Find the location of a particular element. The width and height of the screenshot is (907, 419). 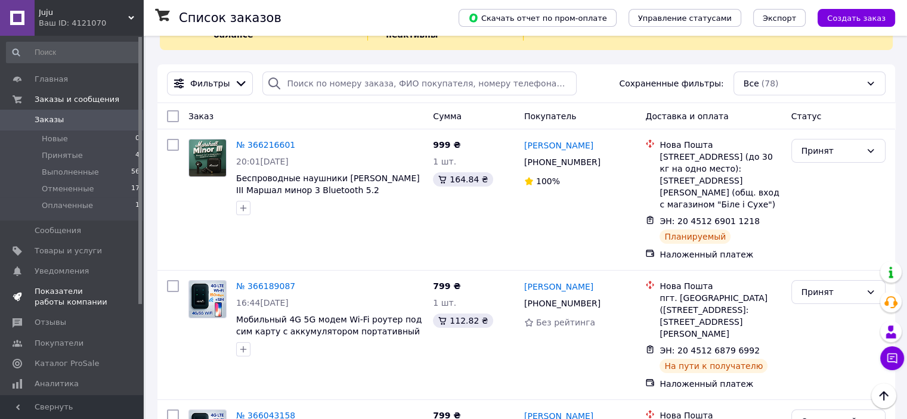

span: Уведомления is located at coordinates (61, 271).